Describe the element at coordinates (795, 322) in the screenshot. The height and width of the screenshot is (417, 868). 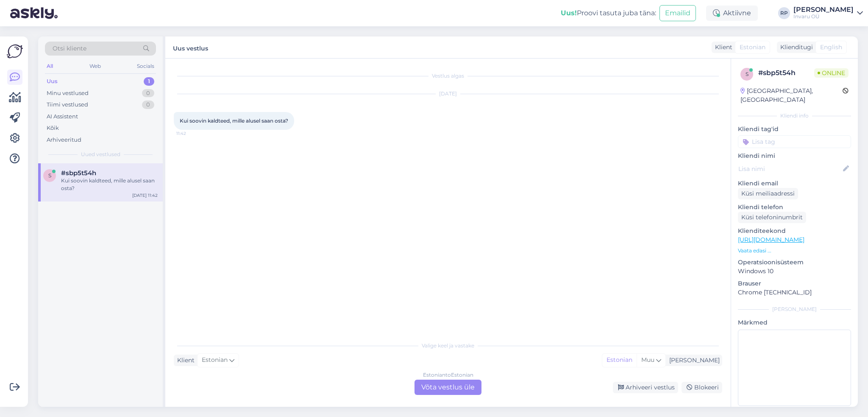
I see `p: Märkmed` at that location.